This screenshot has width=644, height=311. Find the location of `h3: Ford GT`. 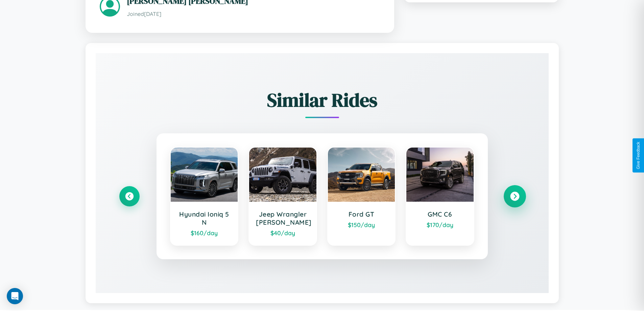

h3: Ford GT is located at coordinates (362, 214).